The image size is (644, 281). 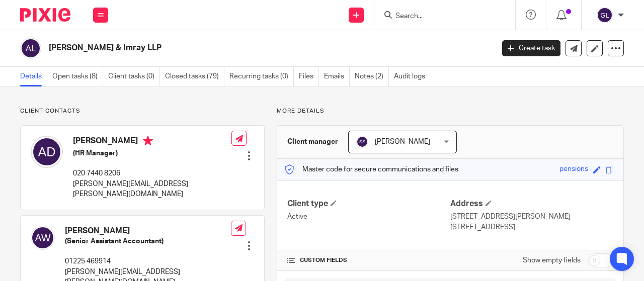 What do you see at coordinates (312, 142) in the screenshot?
I see `h3: Client manager` at bounding box center [312, 142].